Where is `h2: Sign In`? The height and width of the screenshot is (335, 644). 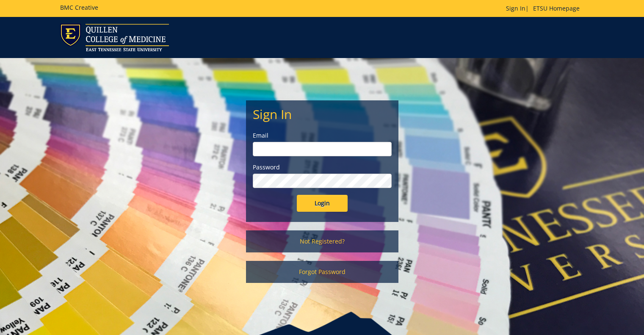 h2: Sign In is located at coordinates (323, 114).